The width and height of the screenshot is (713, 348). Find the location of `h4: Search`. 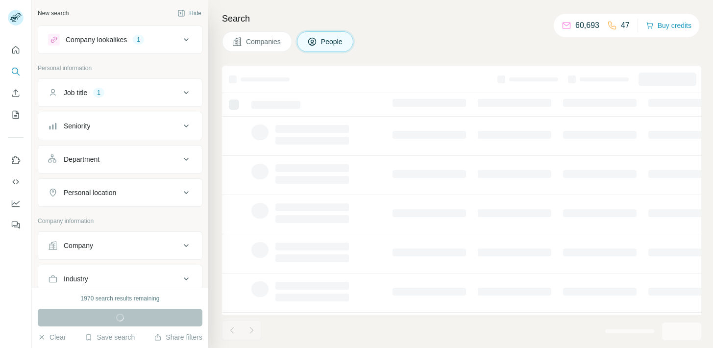

h4: Search is located at coordinates (462, 19).